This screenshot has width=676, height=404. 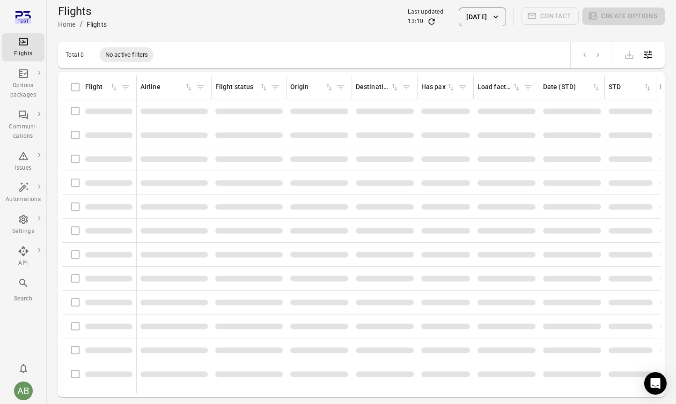 I want to click on div: Last updated, so click(x=426, y=12).